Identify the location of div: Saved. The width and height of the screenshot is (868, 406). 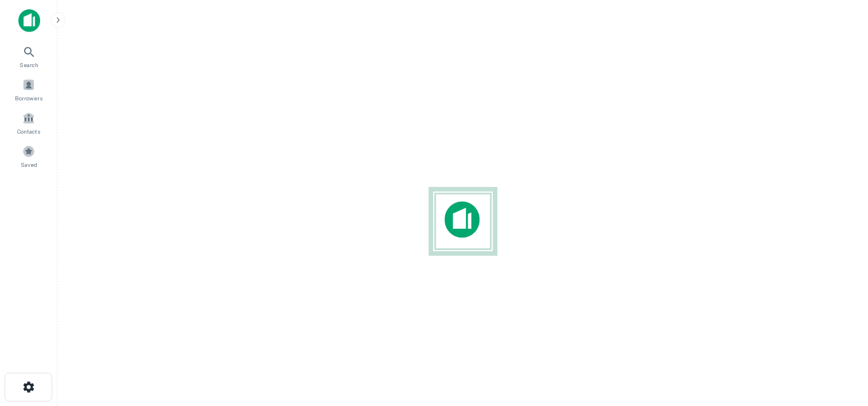
(29, 156).